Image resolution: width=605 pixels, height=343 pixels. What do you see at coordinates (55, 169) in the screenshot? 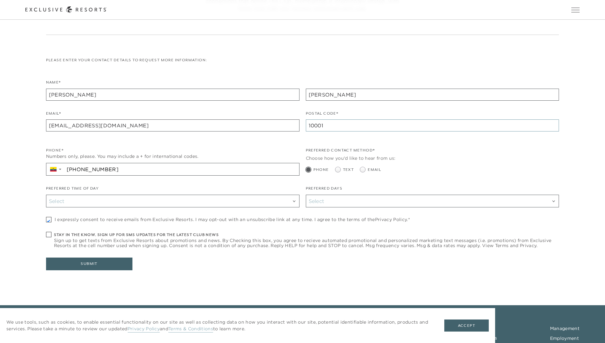
I see `div: Country Code Selector` at bounding box center [55, 169].